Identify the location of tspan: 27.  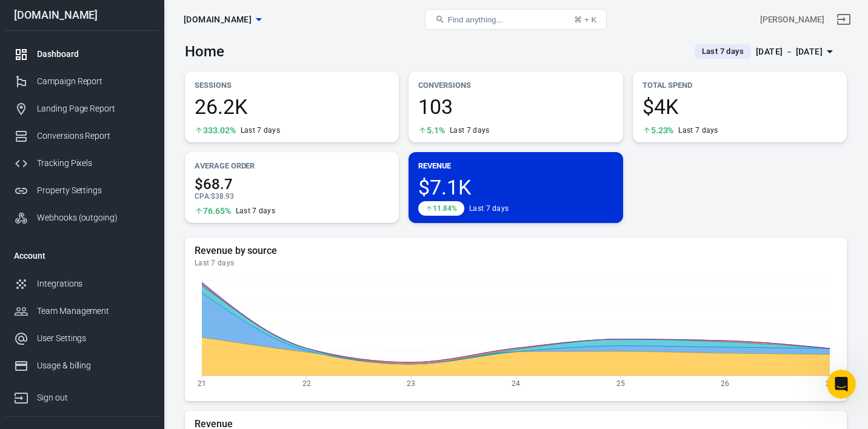
(829, 383).